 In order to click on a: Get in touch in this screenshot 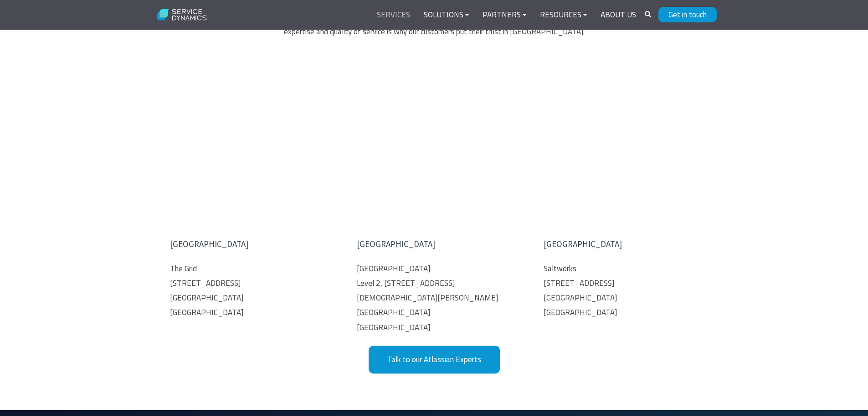, I will do `click(688, 15)`.